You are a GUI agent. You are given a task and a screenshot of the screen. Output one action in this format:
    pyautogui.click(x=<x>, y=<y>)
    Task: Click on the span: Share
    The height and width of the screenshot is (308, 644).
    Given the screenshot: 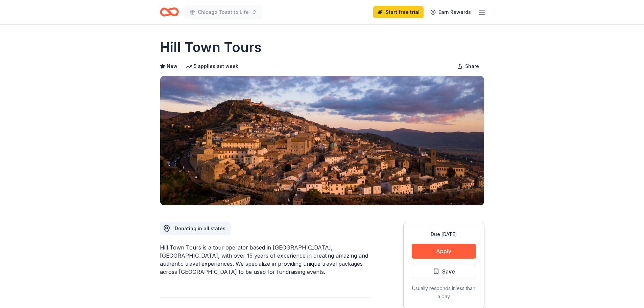 What is the action you would take?
    pyautogui.click(x=472, y=66)
    